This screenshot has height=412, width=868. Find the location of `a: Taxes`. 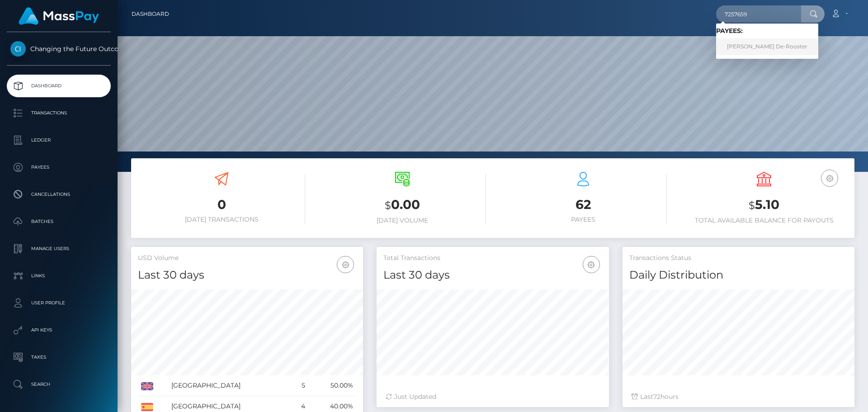

a: Taxes is located at coordinates (58, 357).